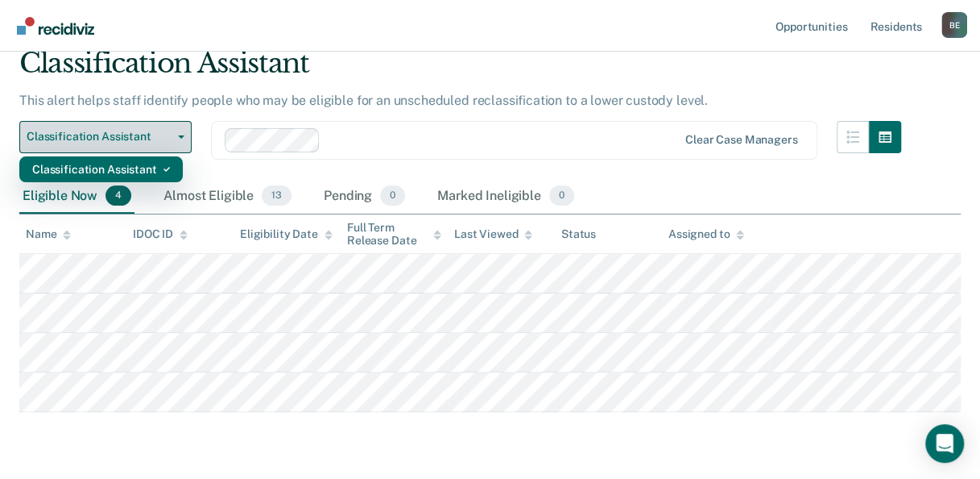  What do you see at coordinates (276, 196) in the screenshot?
I see `span: 13` at bounding box center [276, 196].